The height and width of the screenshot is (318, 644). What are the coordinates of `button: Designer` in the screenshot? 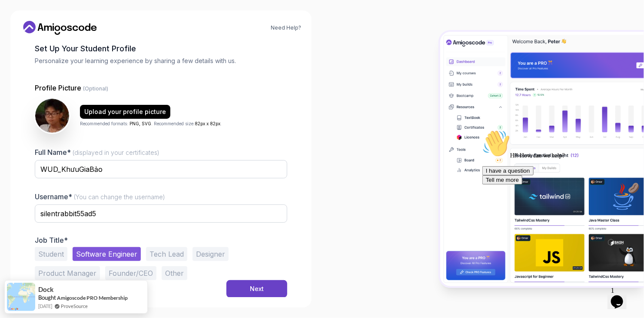 It's located at (211, 254).